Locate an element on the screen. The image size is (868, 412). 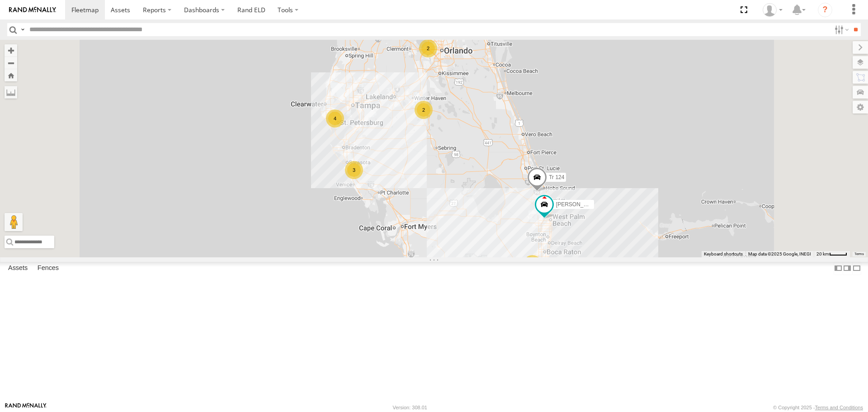
div: © Copyright 2025 - is located at coordinates (818, 407).